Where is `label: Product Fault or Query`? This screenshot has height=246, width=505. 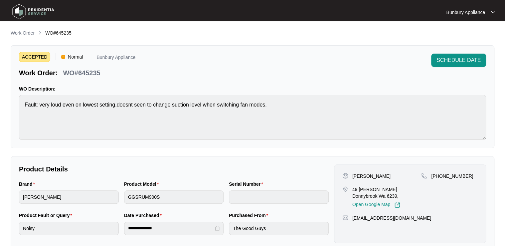 label: Product Fault or Query is located at coordinates (47, 215).